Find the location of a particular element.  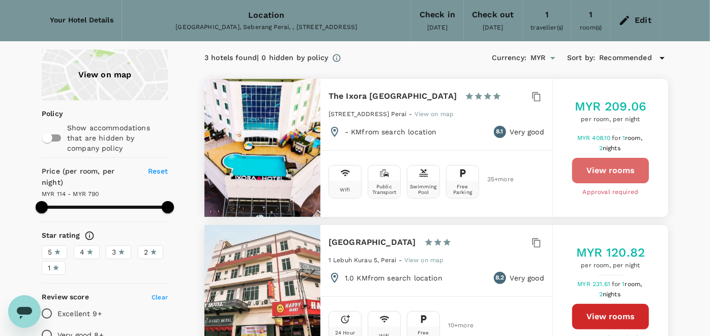

span: Recommended is located at coordinates (626, 58).